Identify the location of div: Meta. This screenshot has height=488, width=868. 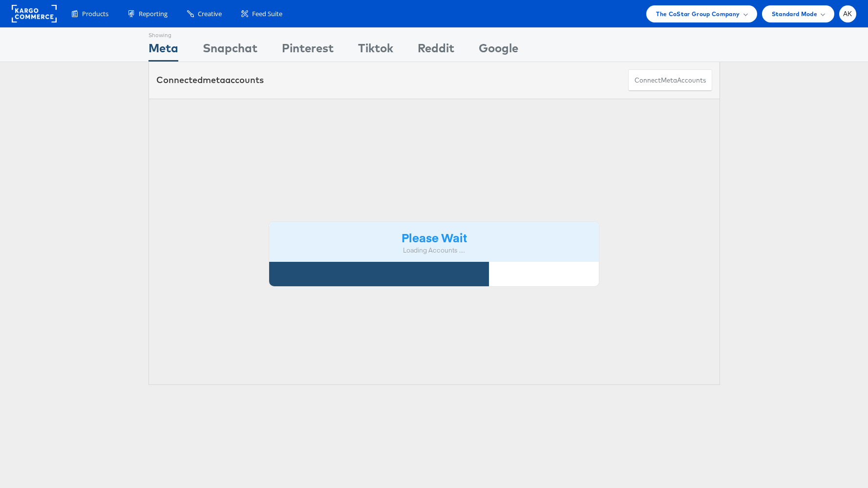
(163, 51).